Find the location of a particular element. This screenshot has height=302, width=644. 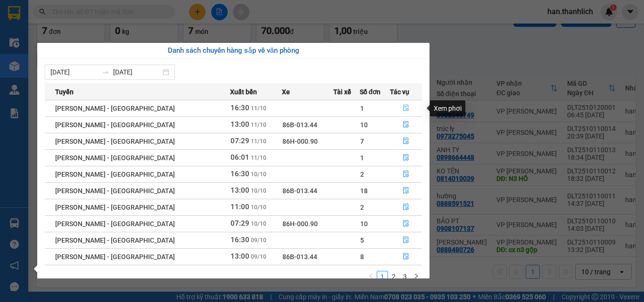

span: right is located at coordinates (416, 276).